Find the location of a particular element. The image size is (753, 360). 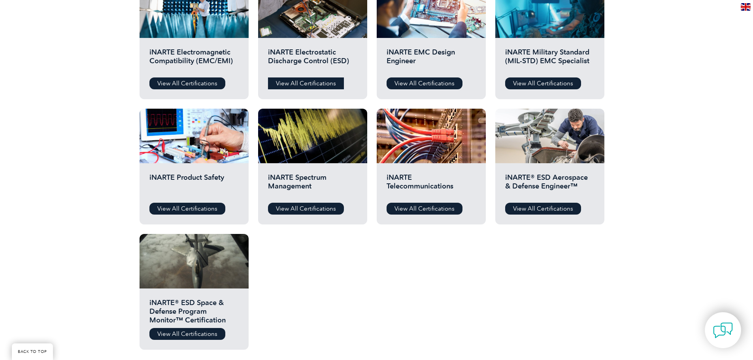

h2: iNARTE Military Standard (MIL-STD) EMC Specialist is located at coordinates (550, 60).